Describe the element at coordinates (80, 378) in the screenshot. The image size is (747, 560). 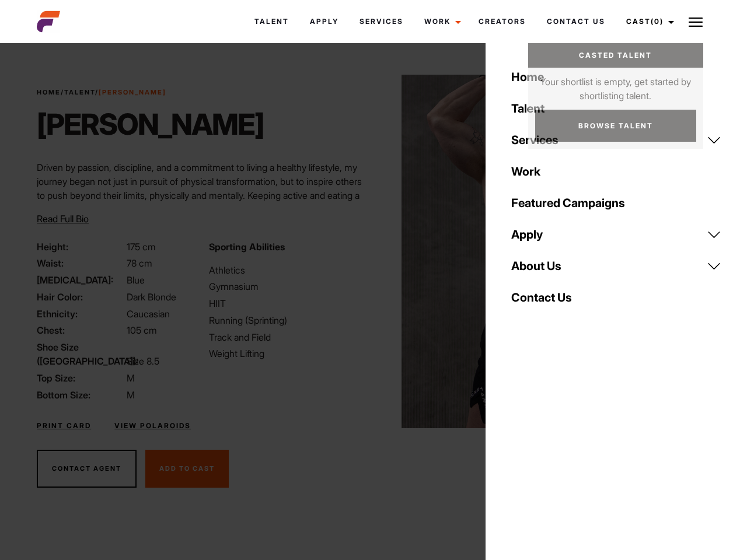
I see `span: Top Size:` at that location.